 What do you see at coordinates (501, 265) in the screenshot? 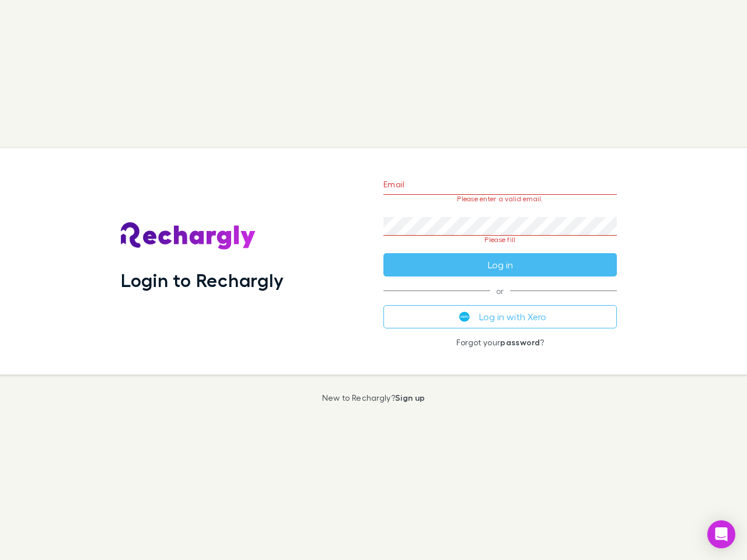
I see `button: Log in` at bounding box center [501, 265].